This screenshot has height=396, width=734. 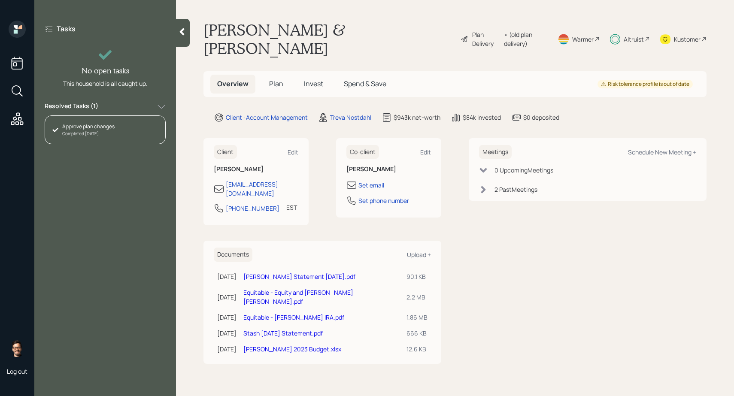 I want to click on div: Set phone number, so click(x=383, y=200).